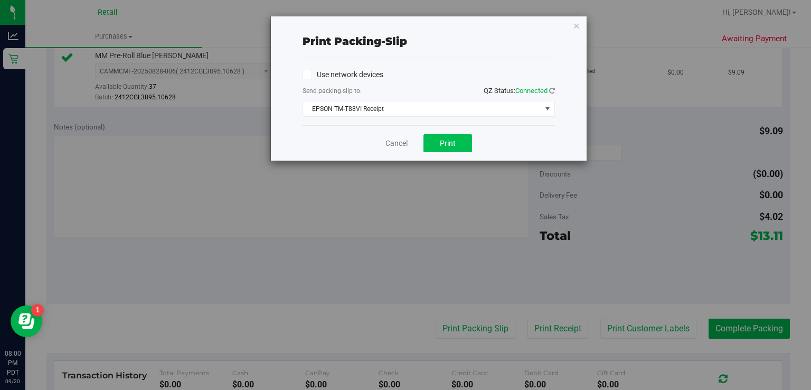 The width and height of the screenshot is (811, 390). Describe the element at coordinates (448, 143) in the screenshot. I see `span: Print` at that location.